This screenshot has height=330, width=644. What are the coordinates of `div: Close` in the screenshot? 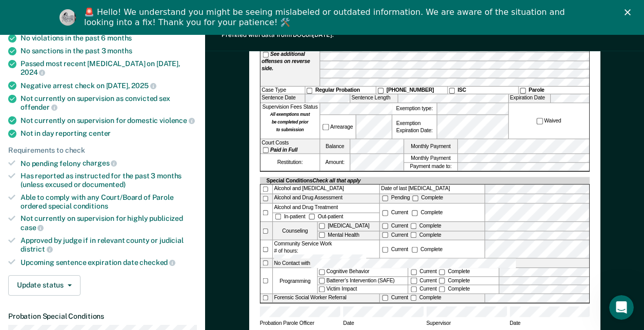 It's located at (629, 13).